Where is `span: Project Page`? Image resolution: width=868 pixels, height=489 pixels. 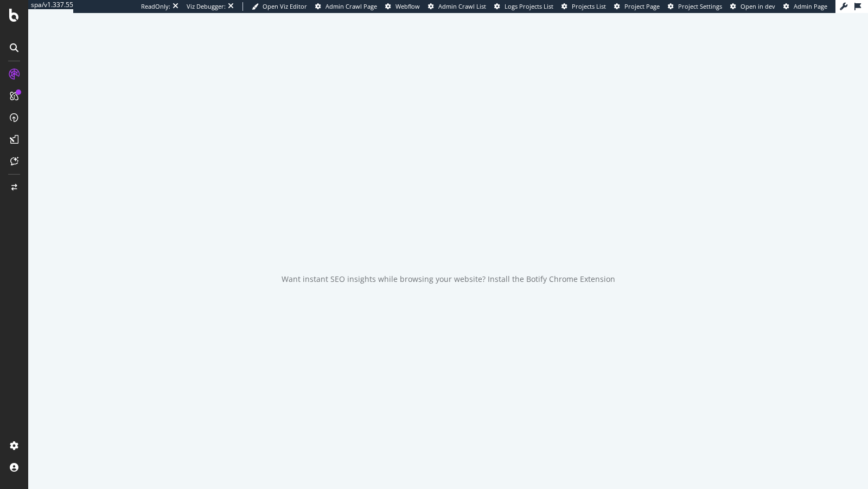 span: Project Page is located at coordinates (642, 6).